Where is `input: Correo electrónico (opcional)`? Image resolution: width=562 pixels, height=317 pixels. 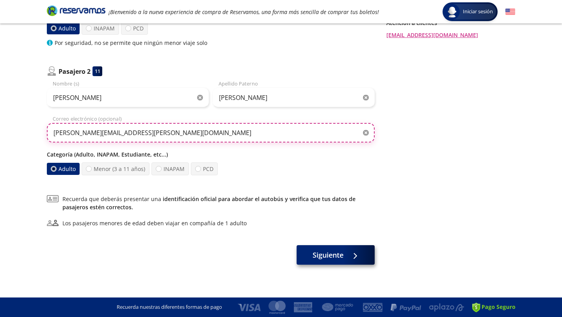 input: Correo electrónico (opcional) is located at coordinates (211, 133).